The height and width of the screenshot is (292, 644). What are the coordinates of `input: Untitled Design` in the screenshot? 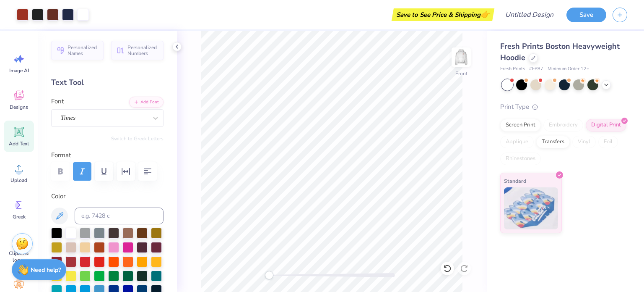 It's located at (529, 15).